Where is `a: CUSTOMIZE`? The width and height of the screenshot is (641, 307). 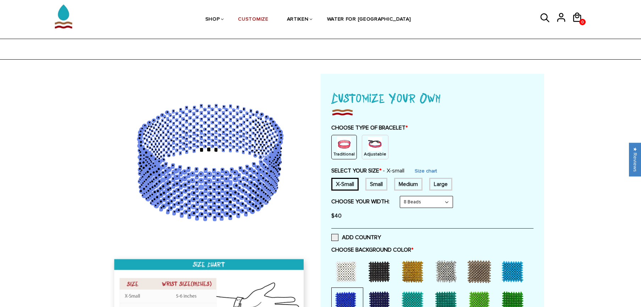
a: CUSTOMIZE is located at coordinates (253, 20).